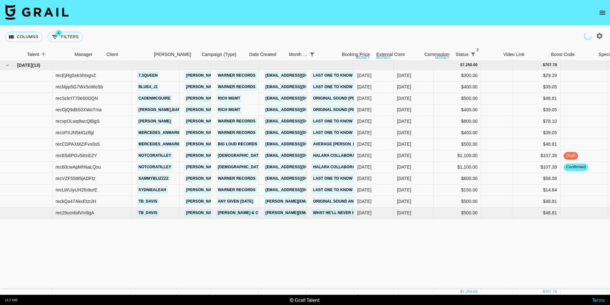  What do you see at coordinates (298, 54) in the screenshot?
I see `div: Month Due` at bounding box center [298, 54].